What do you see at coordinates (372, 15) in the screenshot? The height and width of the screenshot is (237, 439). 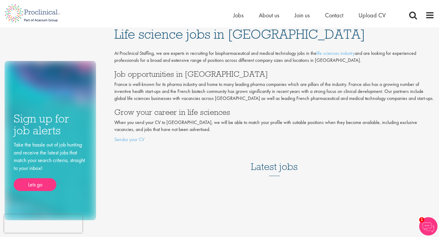 I see `a: Upload CV` at bounding box center [372, 15].